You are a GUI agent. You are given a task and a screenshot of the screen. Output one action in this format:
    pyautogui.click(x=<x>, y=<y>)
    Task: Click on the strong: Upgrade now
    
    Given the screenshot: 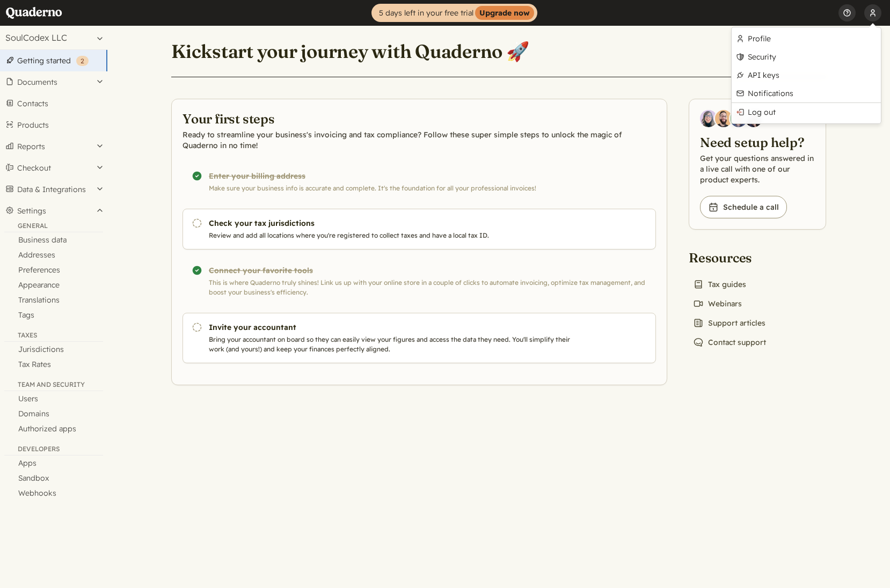 What is the action you would take?
    pyautogui.click(x=505, y=13)
    